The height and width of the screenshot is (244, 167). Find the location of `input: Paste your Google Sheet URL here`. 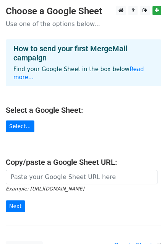

input: Paste your Google Sheet URL here is located at coordinates (81, 177).